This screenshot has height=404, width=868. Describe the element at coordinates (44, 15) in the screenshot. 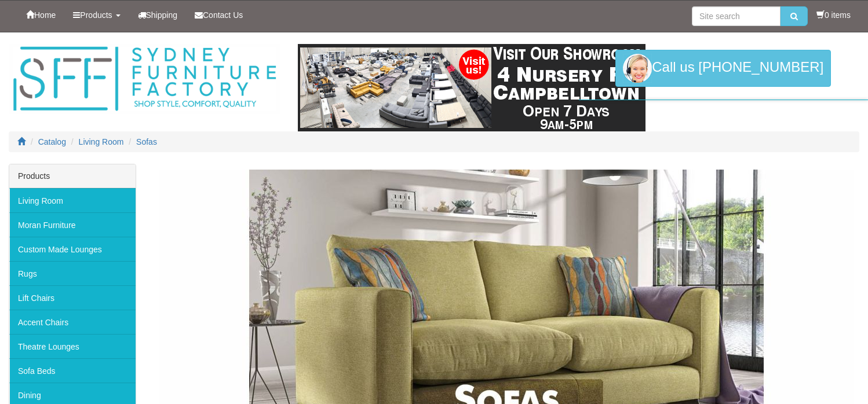

I see `span: Home` at that location.